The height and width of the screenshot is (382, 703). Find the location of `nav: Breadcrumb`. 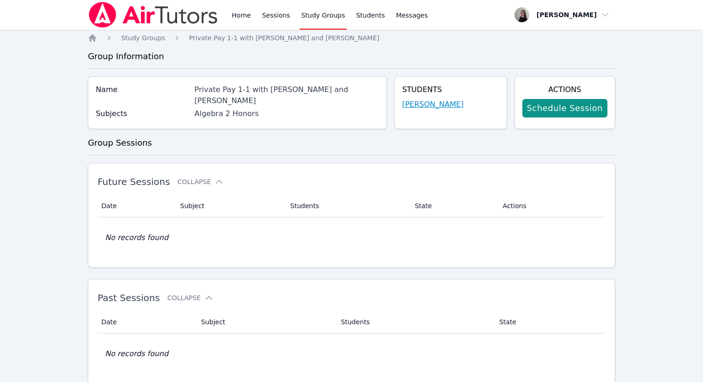

nav: Breadcrumb is located at coordinates (351, 38).